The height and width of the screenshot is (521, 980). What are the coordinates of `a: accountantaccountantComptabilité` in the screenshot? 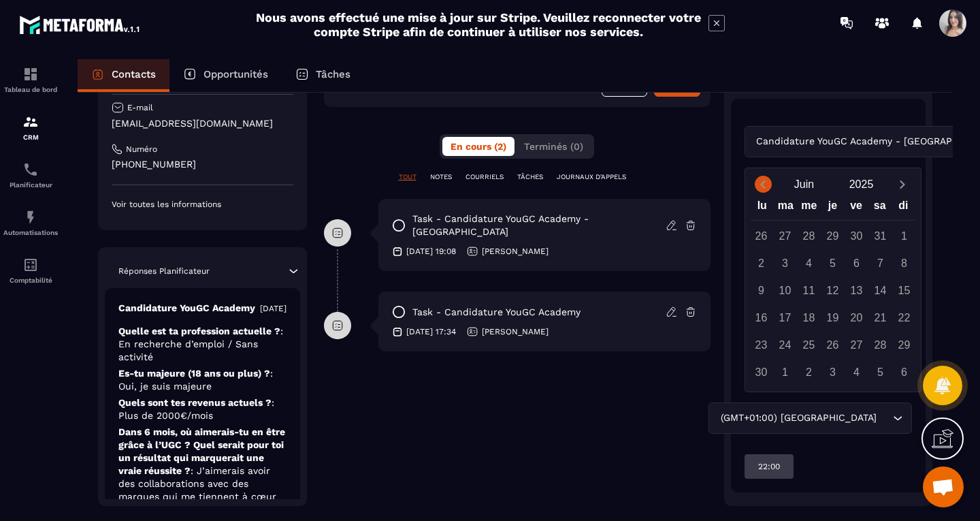 It's located at (31, 270).